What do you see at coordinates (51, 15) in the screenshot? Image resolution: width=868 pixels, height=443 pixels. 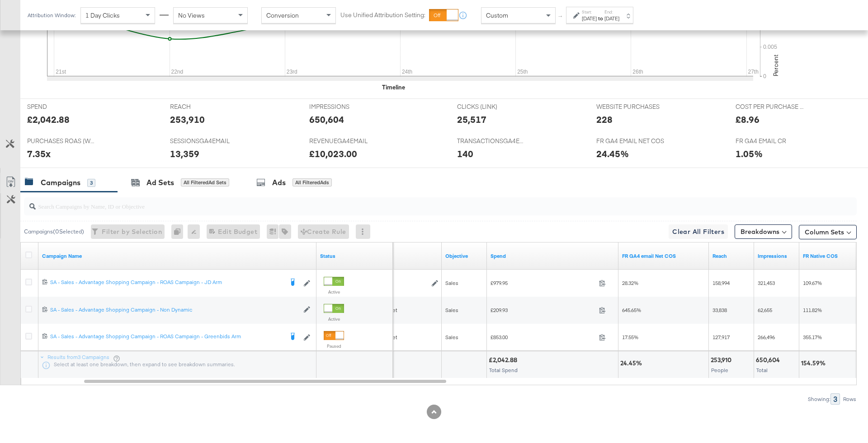 I see `div: Attribution Window:` at bounding box center [51, 15].